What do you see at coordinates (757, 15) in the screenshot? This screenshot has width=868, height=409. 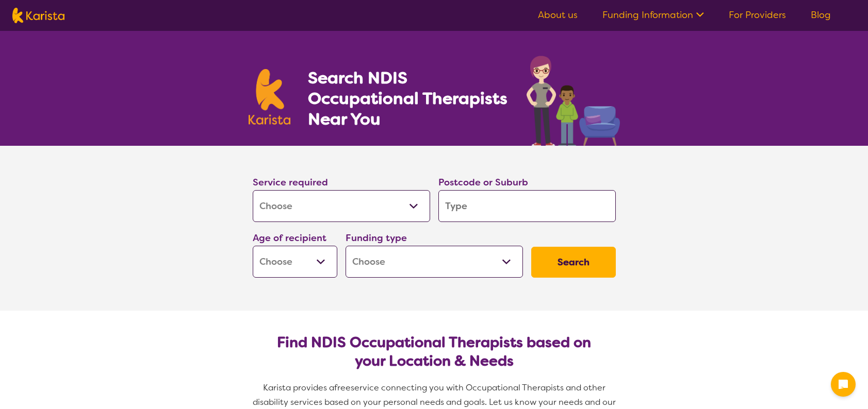 I see `a: For Providers` at bounding box center [757, 15].